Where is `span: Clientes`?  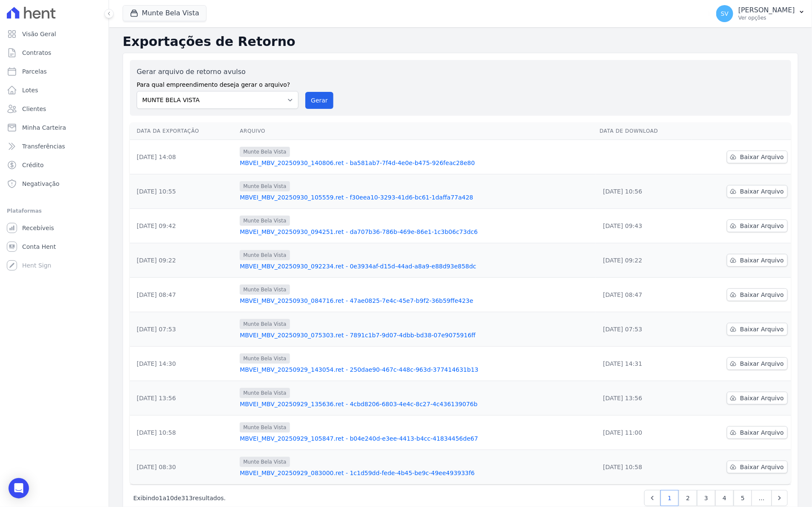 span: Clientes is located at coordinates (34, 109).